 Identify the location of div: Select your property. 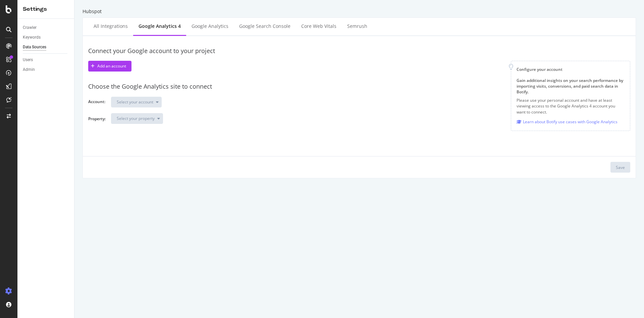
(136, 119).